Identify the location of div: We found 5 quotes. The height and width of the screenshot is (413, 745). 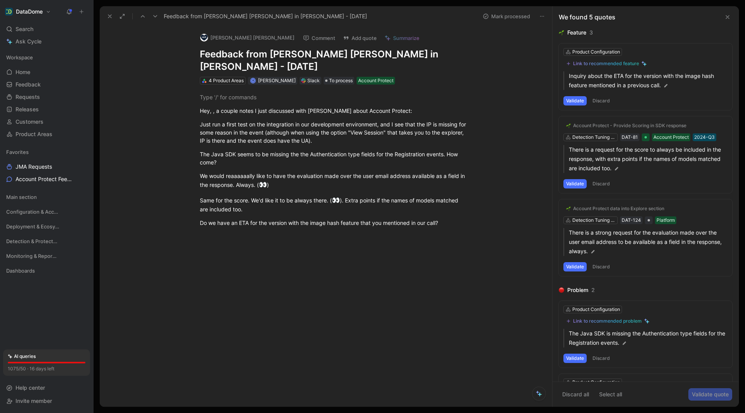
(587, 17).